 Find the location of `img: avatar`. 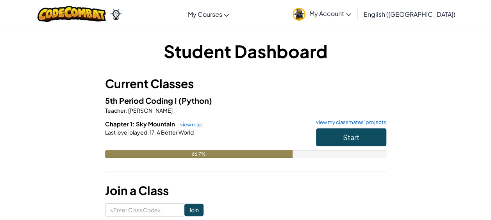

img: avatar is located at coordinates (299, 14).